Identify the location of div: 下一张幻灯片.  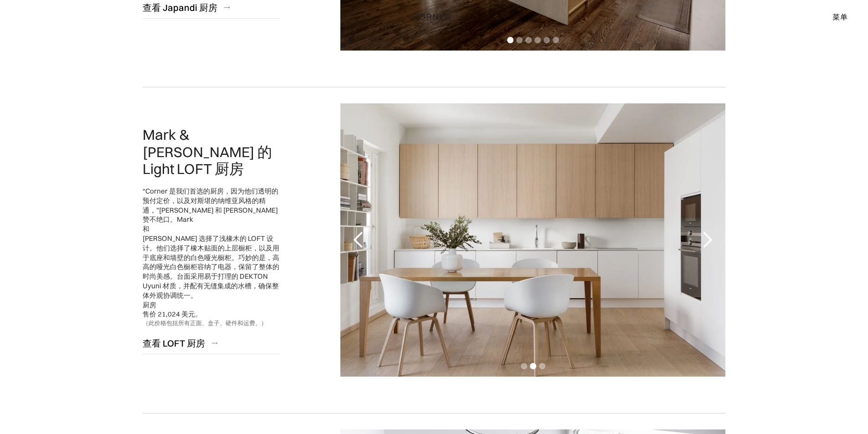
(707, 240).